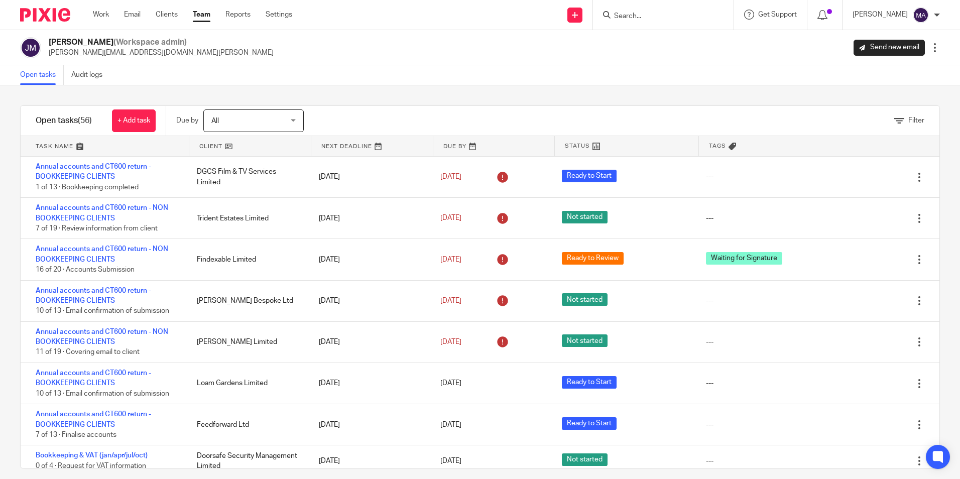 This screenshot has height=479, width=960. What do you see at coordinates (90, 75) in the screenshot?
I see `a: Audit logs` at bounding box center [90, 75].